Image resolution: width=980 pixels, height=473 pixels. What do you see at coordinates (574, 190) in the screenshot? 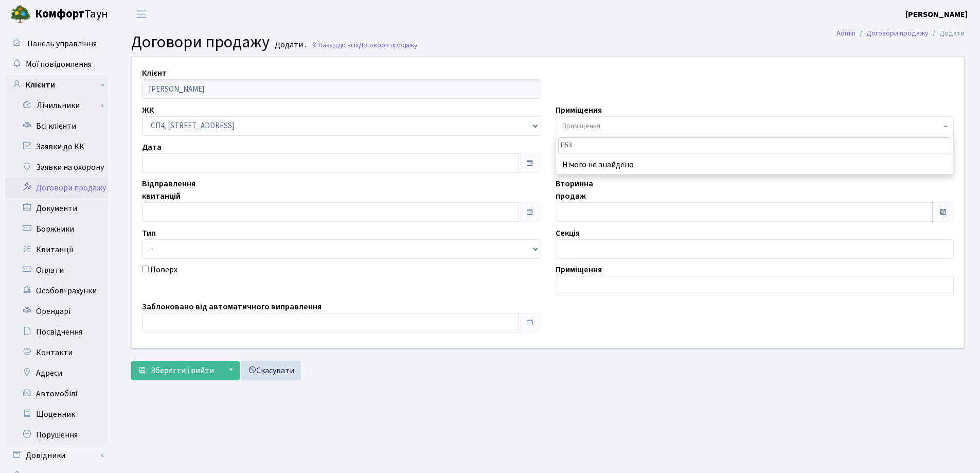
I see `label: Вторинна продаж` at bounding box center [574, 190].